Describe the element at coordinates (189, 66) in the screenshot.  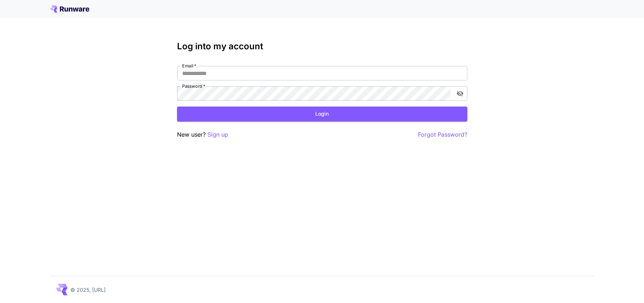
I see `label: Email` at that location.